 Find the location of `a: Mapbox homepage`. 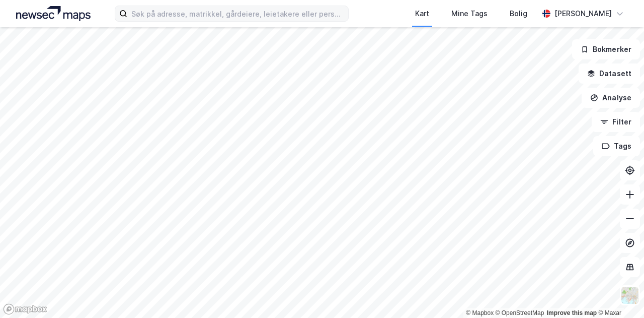

a: Mapbox homepage is located at coordinates (25, 309).